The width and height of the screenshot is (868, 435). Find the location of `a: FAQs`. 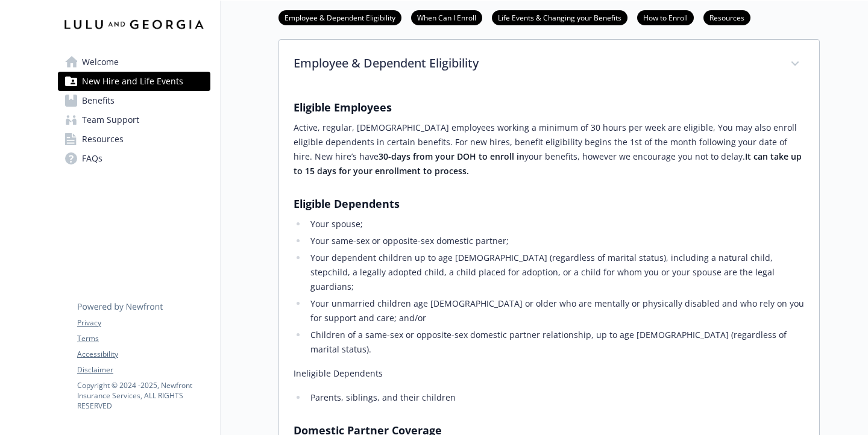

a: FAQs is located at coordinates (134, 159).